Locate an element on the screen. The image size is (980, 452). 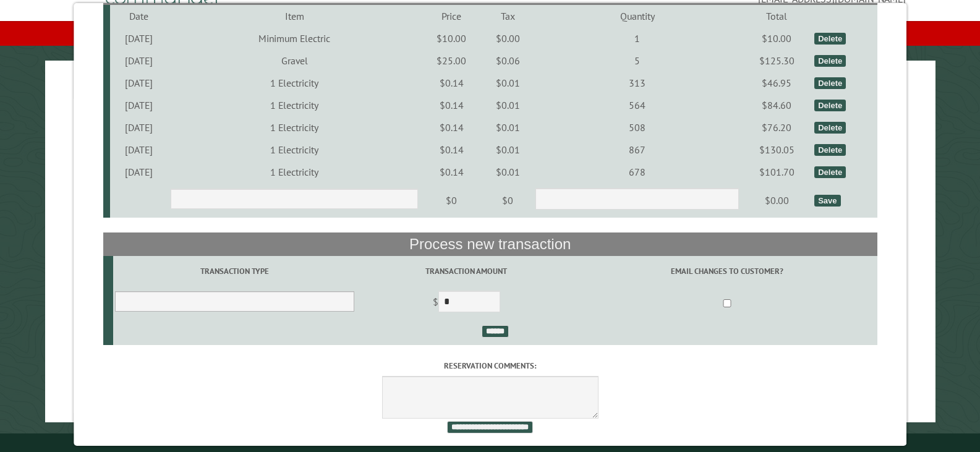
td: 867 is located at coordinates (637, 149).